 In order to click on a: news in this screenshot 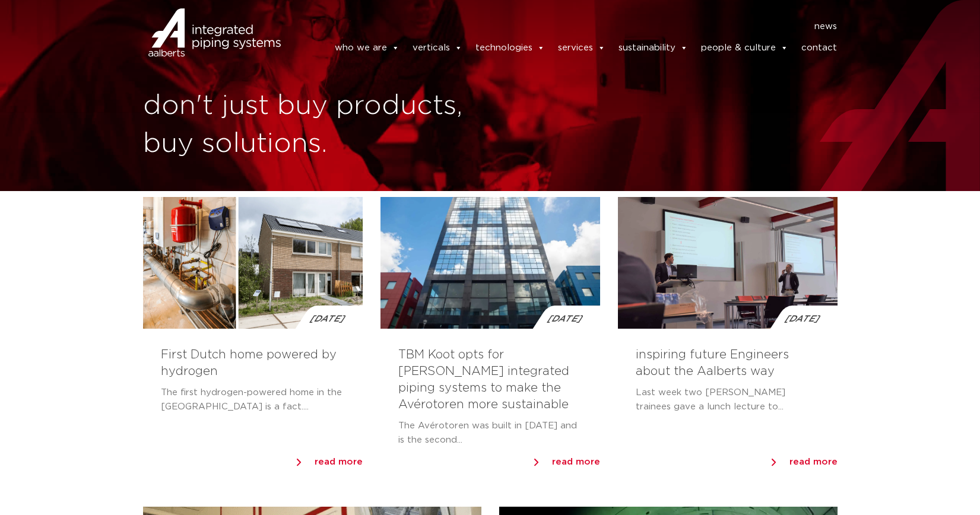, I will do `click(826, 26)`.